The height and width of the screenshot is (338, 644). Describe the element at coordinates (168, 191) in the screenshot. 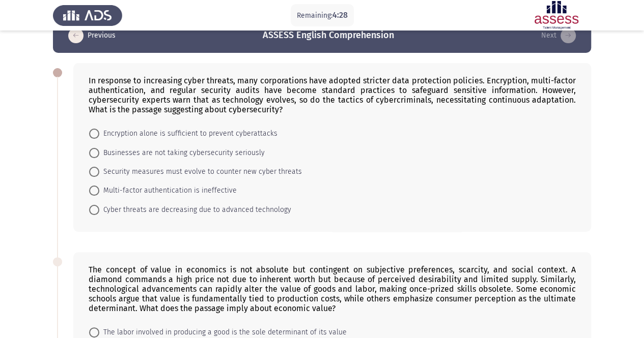

I see `span: Multi-factor authentication is ineffective` at that location.